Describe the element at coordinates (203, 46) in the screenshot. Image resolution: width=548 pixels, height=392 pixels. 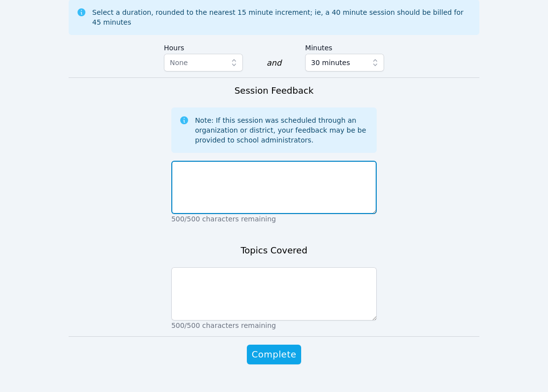
I see `label: Hours` at that location.